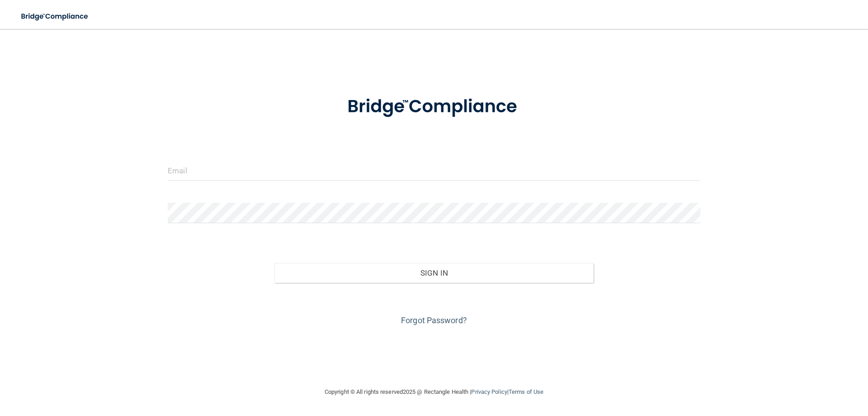  I want to click on a: Privacy Policy, so click(489, 391).